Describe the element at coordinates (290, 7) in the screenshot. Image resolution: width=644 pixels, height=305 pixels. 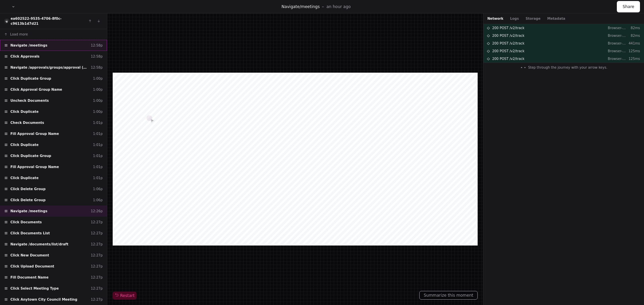
I see `span: Navigate` at that location.